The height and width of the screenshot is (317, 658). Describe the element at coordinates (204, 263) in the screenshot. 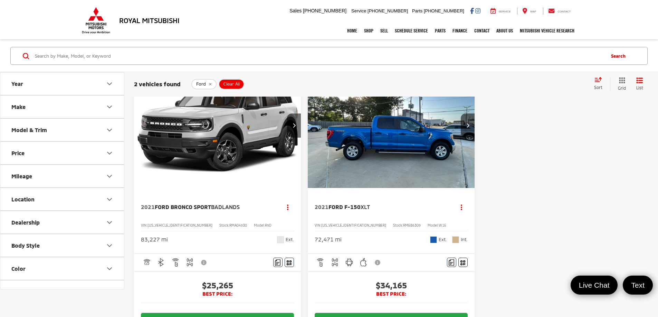

I see `button: View Disclaimer` at that location.